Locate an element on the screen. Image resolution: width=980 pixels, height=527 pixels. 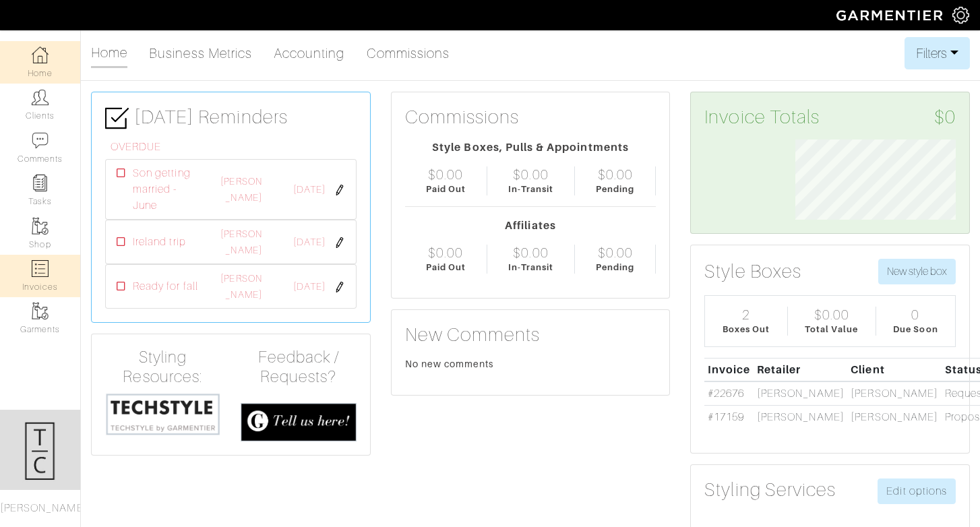
th: Client is located at coordinates (894, 369).